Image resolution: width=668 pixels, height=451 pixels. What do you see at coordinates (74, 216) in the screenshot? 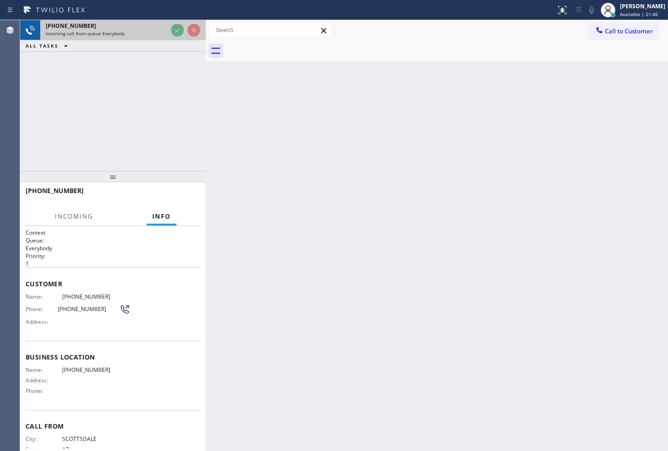
I see `span: Incoming` at bounding box center [74, 216].